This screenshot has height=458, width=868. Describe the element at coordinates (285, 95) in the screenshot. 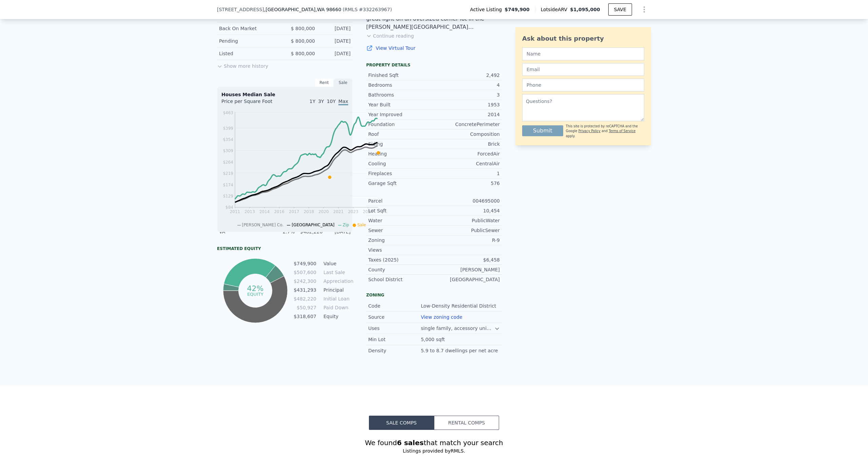

I see `div: Houses Median Sale` at that location.